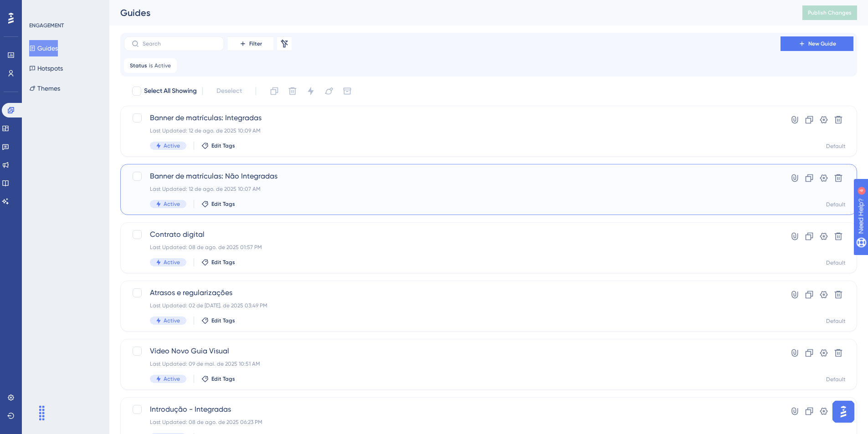 The width and height of the screenshot is (868, 434). I want to click on span: Banner de matrículas: Integradas, so click(452, 118).